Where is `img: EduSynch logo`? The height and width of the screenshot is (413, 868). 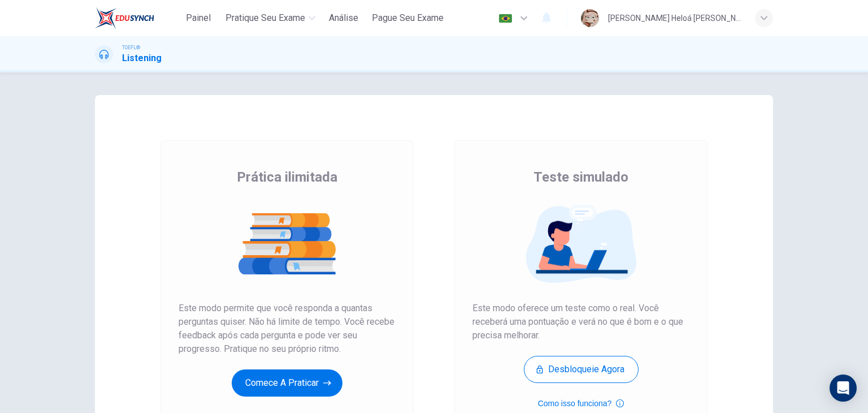
img: EduSynch logo is located at coordinates (125, 18).